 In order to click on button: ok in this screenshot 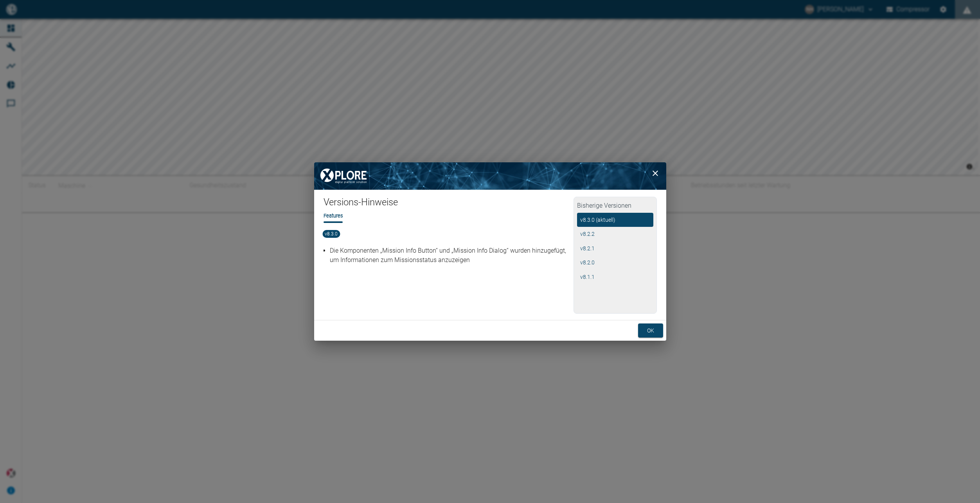, I will do `click(650, 330)`.